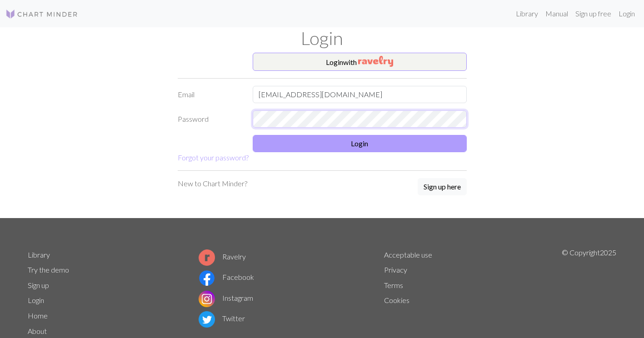  I want to click on button: Login, so click(359, 143).